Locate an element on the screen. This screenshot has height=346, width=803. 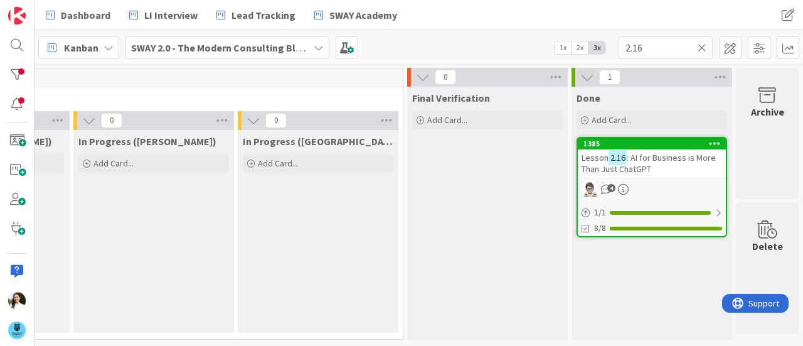
span: 1 / 1 is located at coordinates (600, 212).